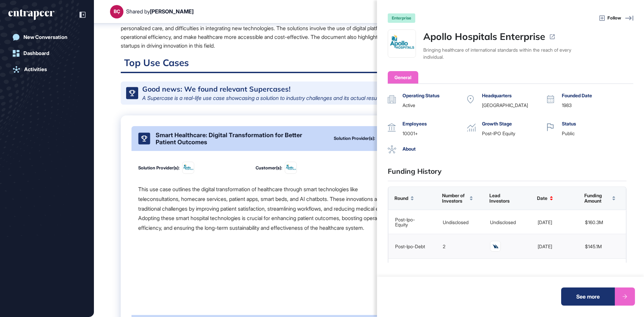 Image resolution: width=644 pixels, height=317 pixels. I want to click on span: Growth Stage, so click(497, 124).